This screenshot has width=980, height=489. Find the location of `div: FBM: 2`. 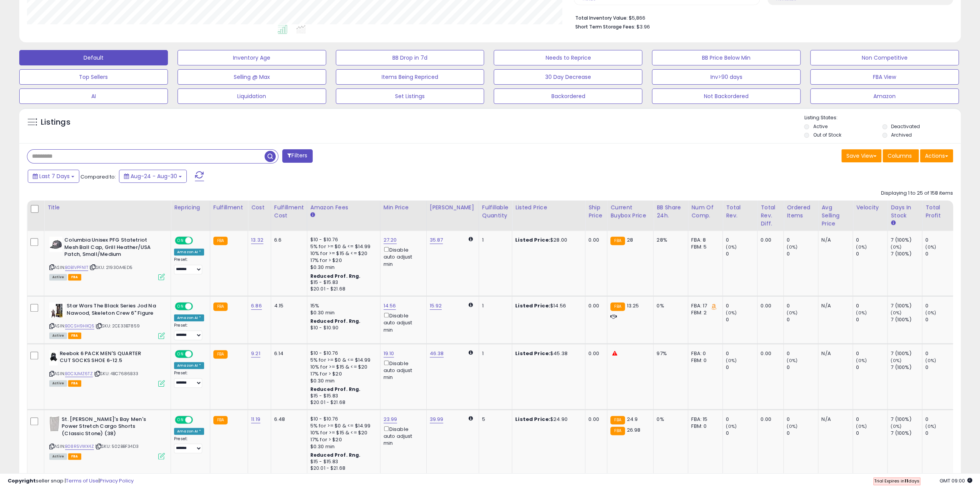

div: FBM: 2 is located at coordinates (704, 313).